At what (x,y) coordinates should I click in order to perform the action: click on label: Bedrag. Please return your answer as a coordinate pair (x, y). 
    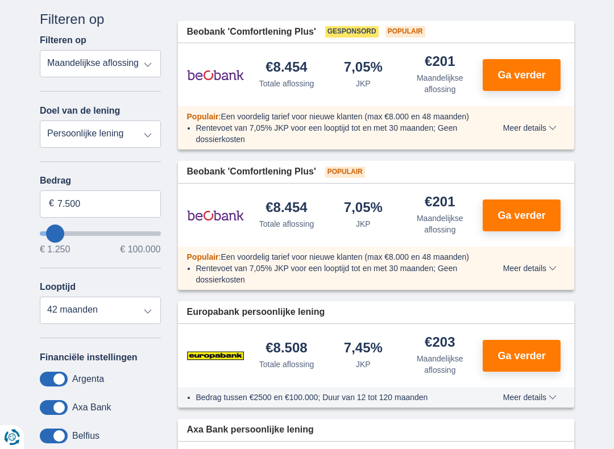
    Looking at the image, I should click on (100, 181).